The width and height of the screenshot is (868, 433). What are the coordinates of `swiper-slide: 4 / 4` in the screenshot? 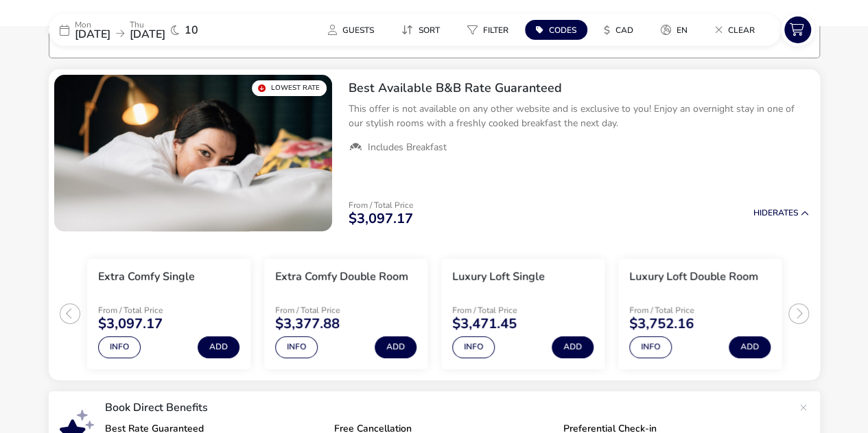 It's located at (700, 314).